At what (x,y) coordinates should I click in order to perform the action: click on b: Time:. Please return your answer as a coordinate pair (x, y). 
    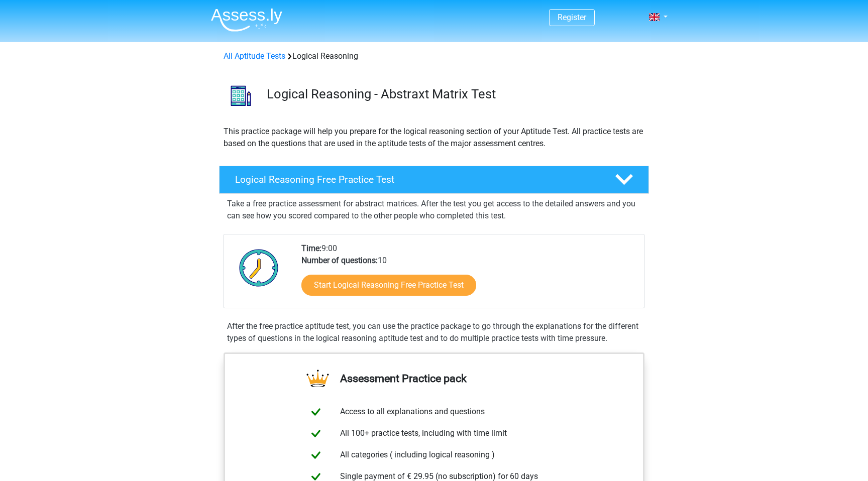
    Looking at the image, I should click on (311, 249).